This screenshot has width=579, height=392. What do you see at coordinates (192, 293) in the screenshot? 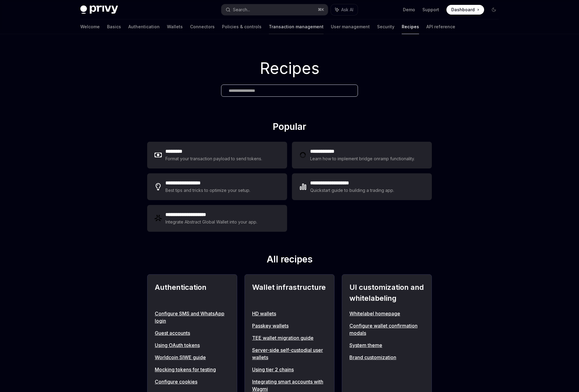
I see `h2: Authentication` at bounding box center [192, 293].